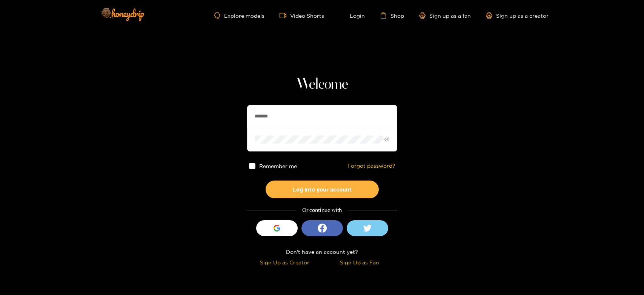 The width and height of the screenshot is (644, 295). Describe the element at coordinates (352, 15) in the screenshot. I see `a: Login` at that location.